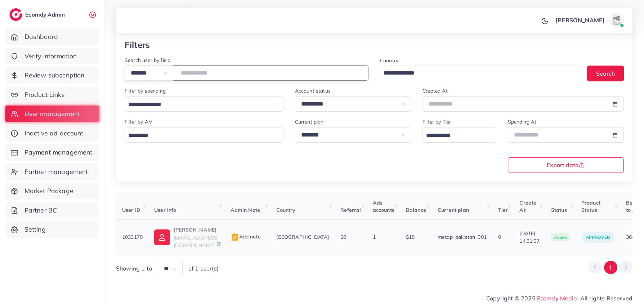 This screenshot has height=304, width=644. What do you see at coordinates (610, 267) in the screenshot?
I see `button: Go to page 1` at bounding box center [610, 267].